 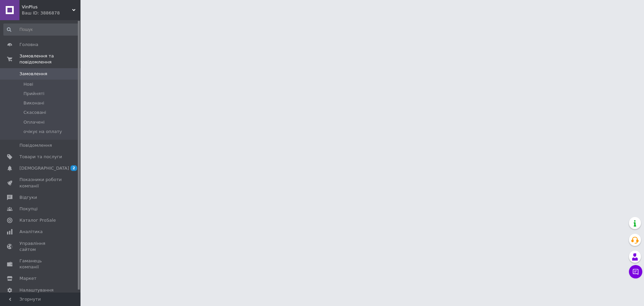 What do you see at coordinates (37, 290) in the screenshot?
I see `span: Налаштування` at bounding box center [37, 290].